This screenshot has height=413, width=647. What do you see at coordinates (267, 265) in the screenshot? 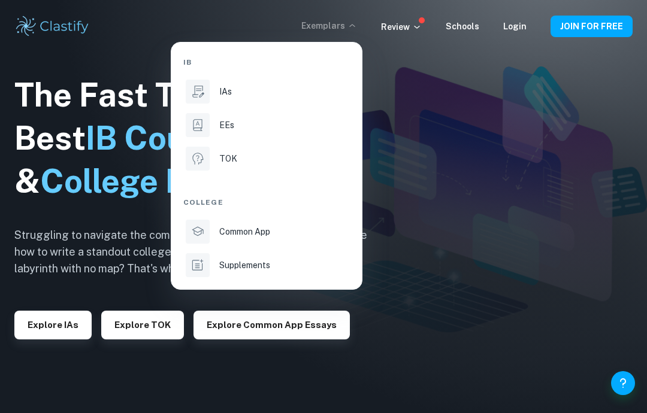
I see `a: Supplements` at bounding box center [267, 265].